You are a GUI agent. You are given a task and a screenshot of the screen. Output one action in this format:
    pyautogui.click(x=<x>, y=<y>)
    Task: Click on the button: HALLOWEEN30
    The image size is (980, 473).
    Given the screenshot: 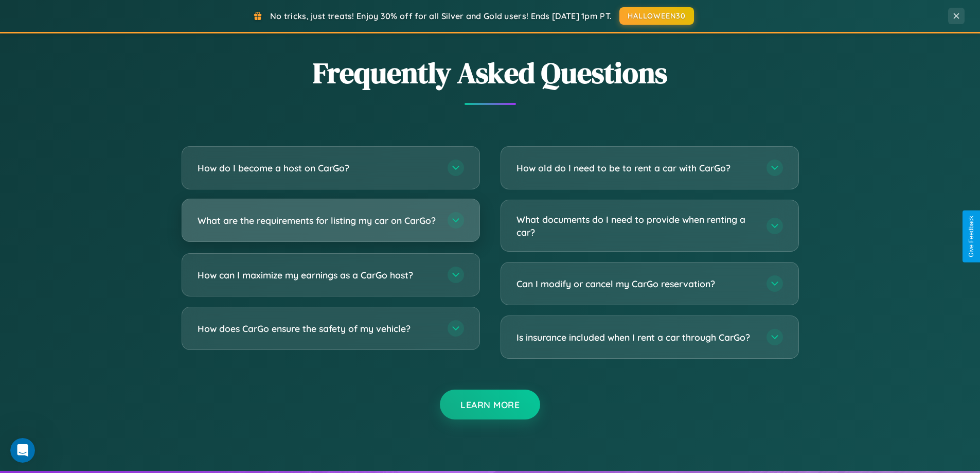 What is the action you would take?
    pyautogui.click(x=656, y=16)
    